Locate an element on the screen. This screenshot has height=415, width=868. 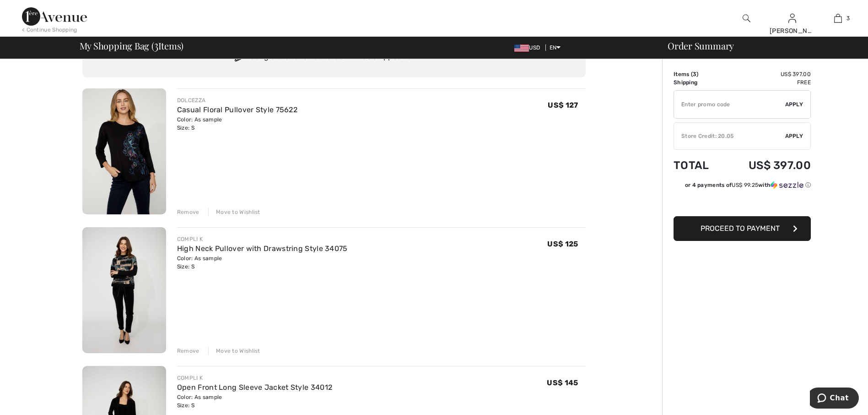
div: Store Credit: 20.05 is located at coordinates (730, 136).